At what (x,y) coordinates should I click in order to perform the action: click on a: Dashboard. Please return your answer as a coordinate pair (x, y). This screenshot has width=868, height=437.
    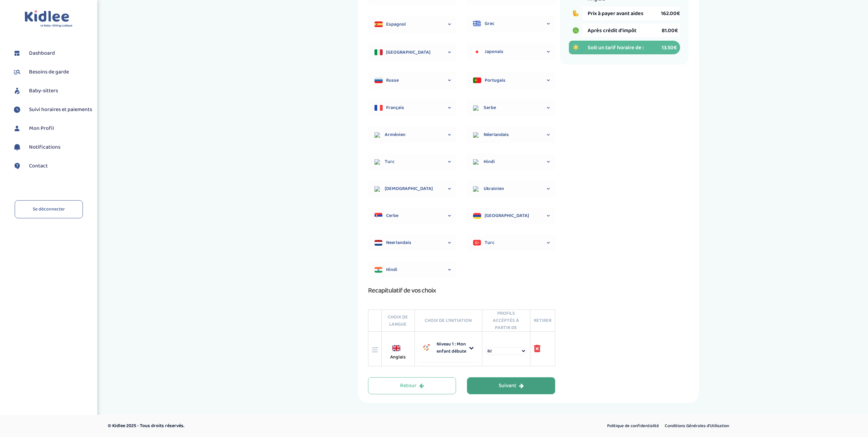
    Looking at the image, I should click on (52, 53).